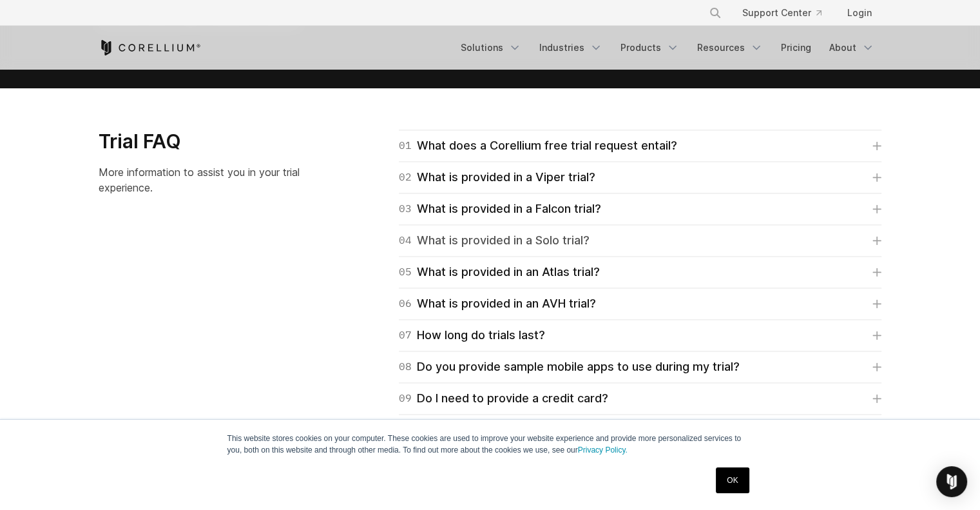 This screenshot has height=510, width=980. I want to click on a: 05What is provided in an Atlas trial?, so click(640, 272).